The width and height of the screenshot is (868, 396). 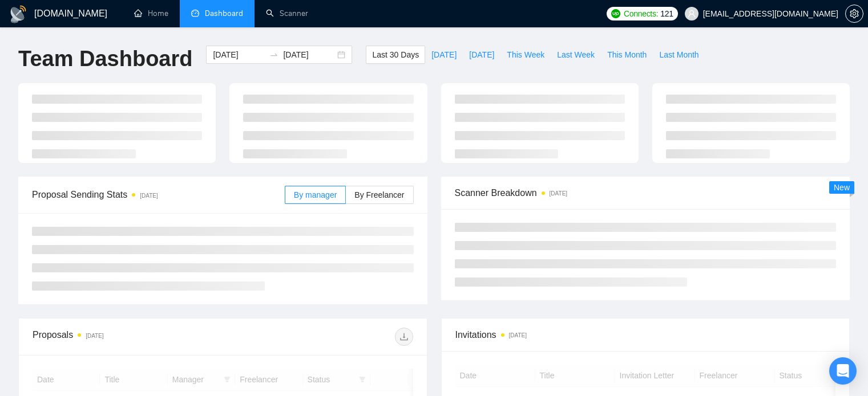 What do you see at coordinates (576, 54) in the screenshot?
I see `button: Last Week` at bounding box center [576, 54].